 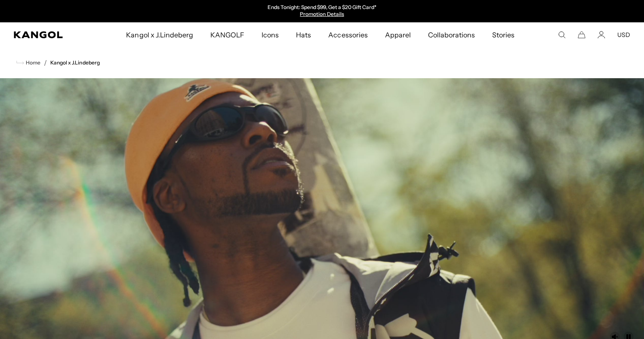 What do you see at coordinates (398, 35) in the screenshot?
I see `span: Apparel` at bounding box center [398, 35].